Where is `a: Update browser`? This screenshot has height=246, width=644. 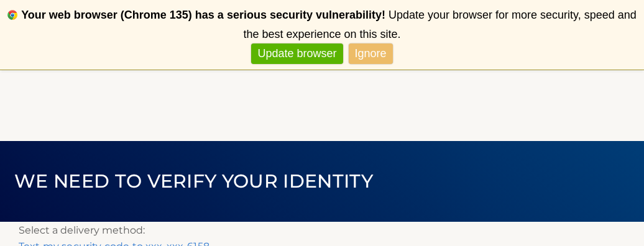 a: Update browser is located at coordinates (296, 53).